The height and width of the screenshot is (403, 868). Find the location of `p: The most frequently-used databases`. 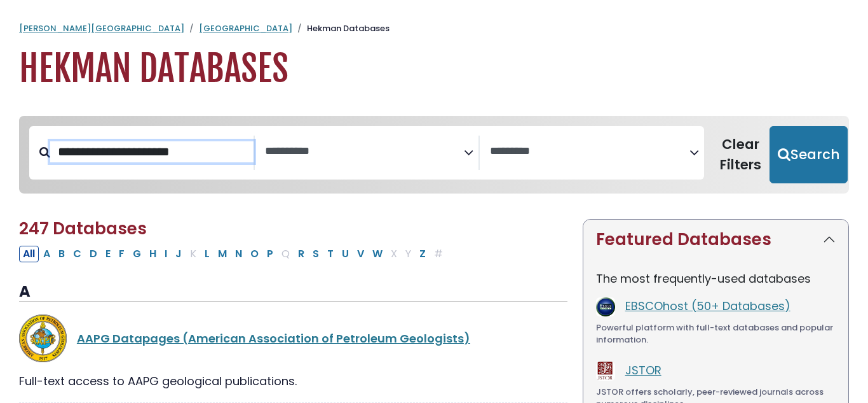

p: The most frequently-used databases is located at coordinates (715, 278).